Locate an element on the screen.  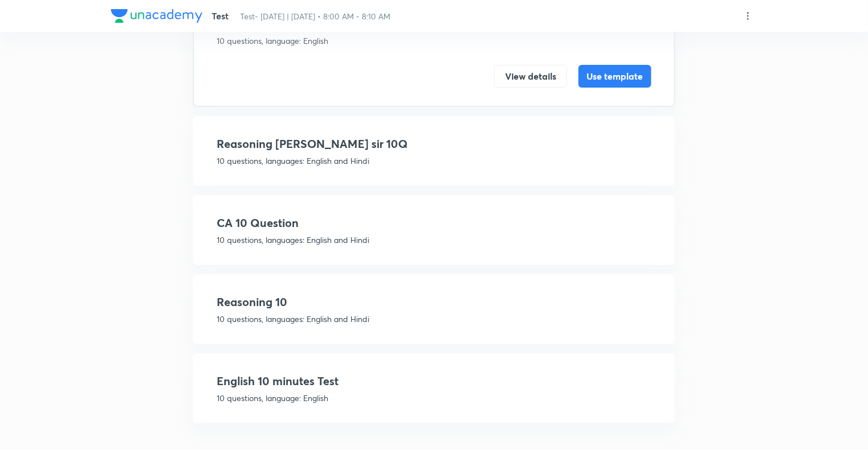
button: View details is located at coordinates (531, 76).